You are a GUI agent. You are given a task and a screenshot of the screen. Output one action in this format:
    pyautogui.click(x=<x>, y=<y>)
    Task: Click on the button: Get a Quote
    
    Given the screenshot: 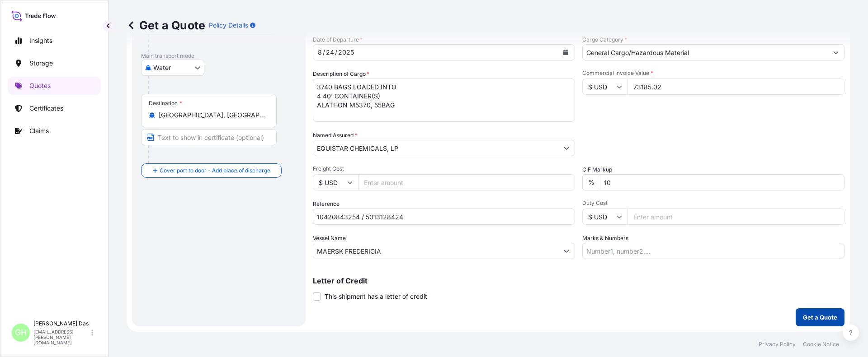 What is the action you would take?
    pyautogui.click(x=820, y=317)
    